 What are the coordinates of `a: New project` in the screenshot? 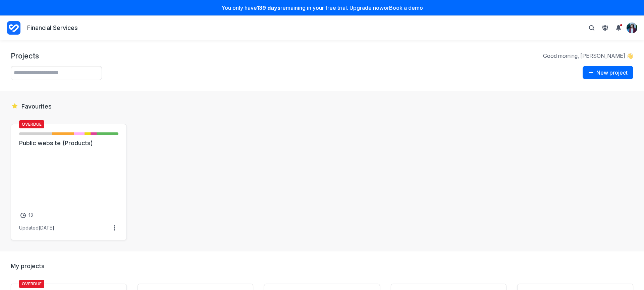 It's located at (608, 73).